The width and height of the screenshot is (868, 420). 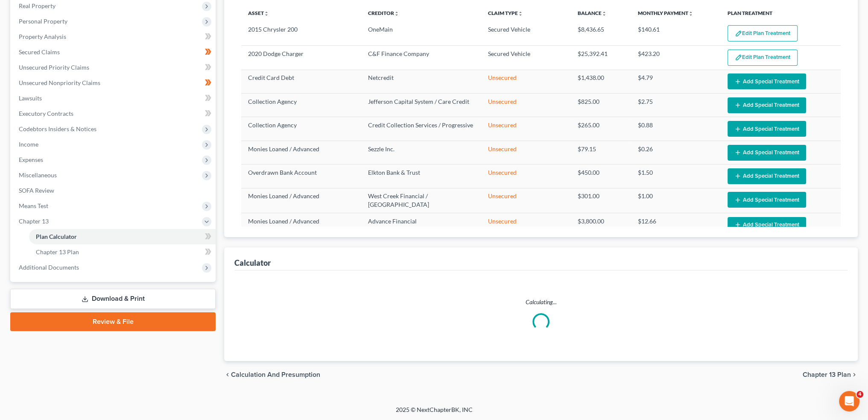 I want to click on td: 2015 Chrysler 200, so click(x=301, y=34).